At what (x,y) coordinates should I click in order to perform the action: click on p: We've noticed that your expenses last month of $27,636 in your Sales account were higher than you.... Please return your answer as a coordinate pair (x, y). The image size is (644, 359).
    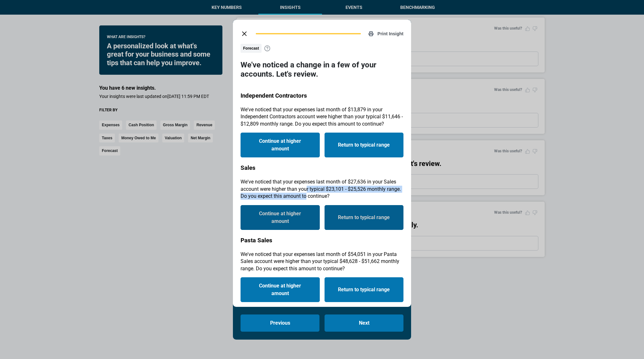
    Looking at the image, I should click on (322, 189).